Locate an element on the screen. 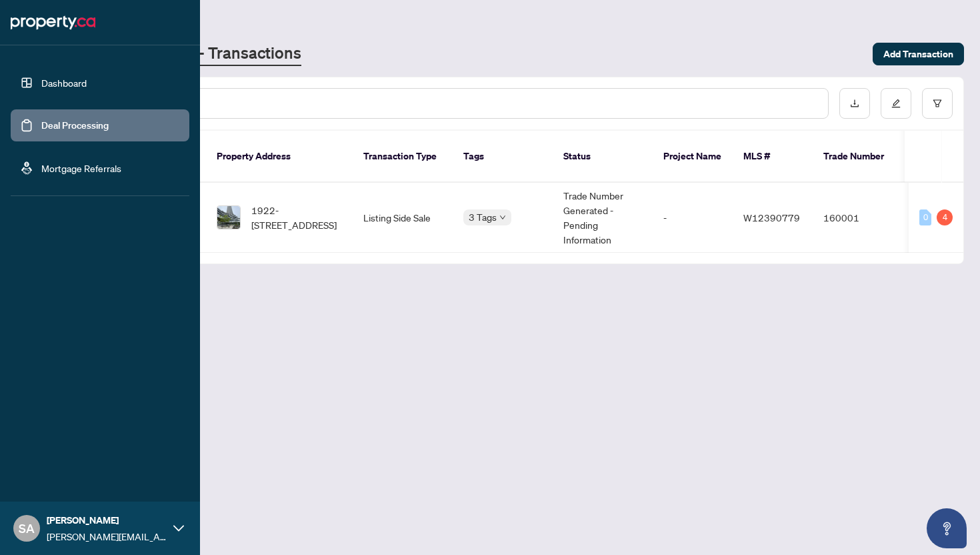  span: 3 Tags is located at coordinates (483, 217).